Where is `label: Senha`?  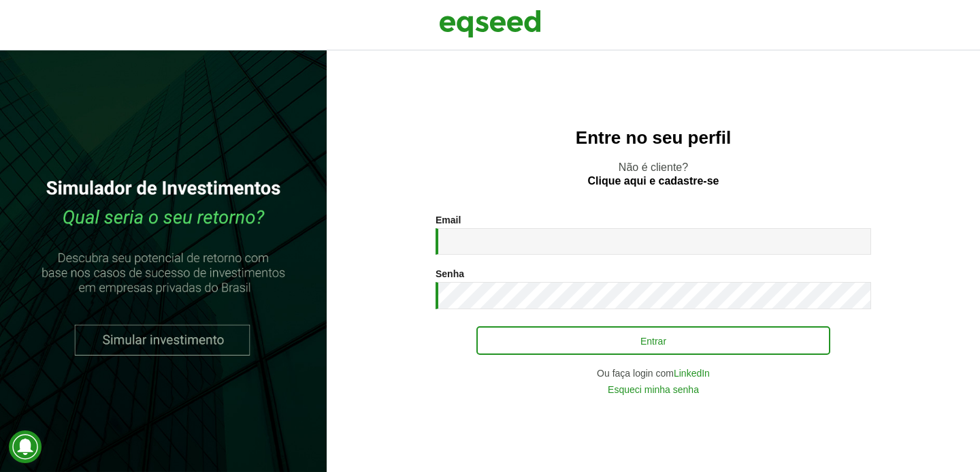 label: Senha is located at coordinates (450, 274).